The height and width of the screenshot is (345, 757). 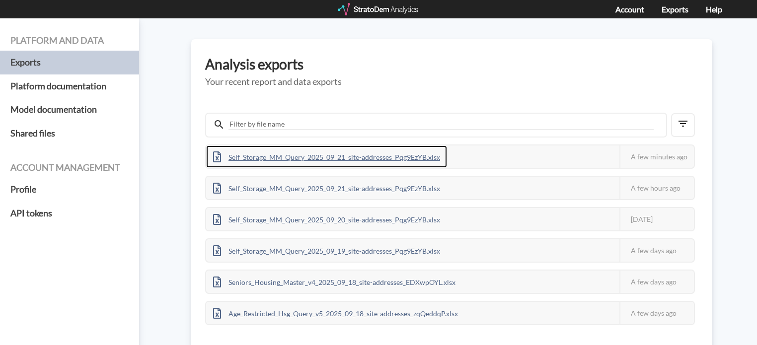 What do you see at coordinates (70, 214) in the screenshot?
I see `a: API tokens` at bounding box center [70, 214].